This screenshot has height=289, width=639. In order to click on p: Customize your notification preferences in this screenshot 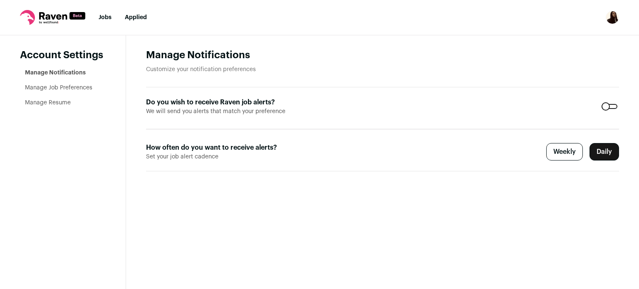, I will do `click(382, 69)`.